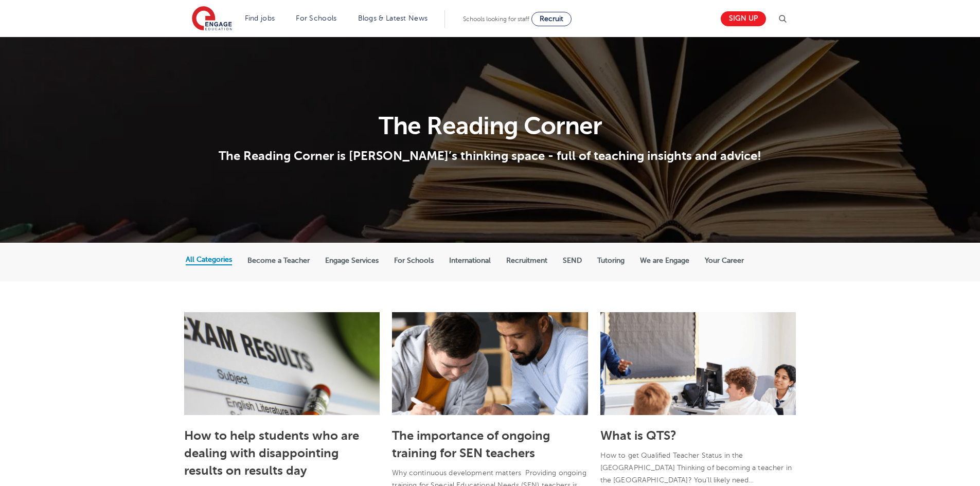  Describe the element at coordinates (212, 19) in the screenshot. I see `img: Engage Education` at that location.